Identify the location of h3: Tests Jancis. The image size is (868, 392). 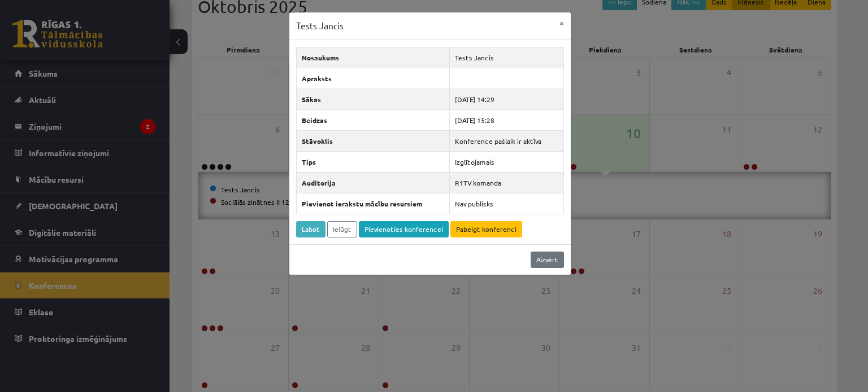
(320, 26).